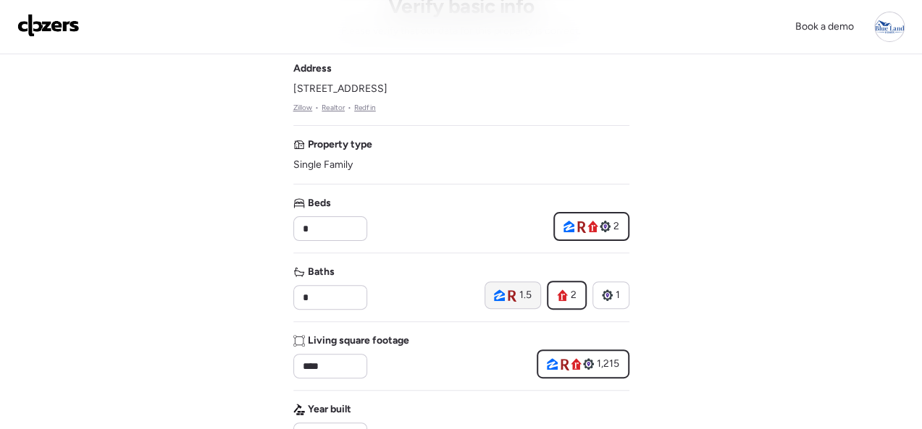 This screenshot has height=429, width=922. What do you see at coordinates (608, 364) in the screenshot?
I see `span: 1,215` at bounding box center [608, 364].